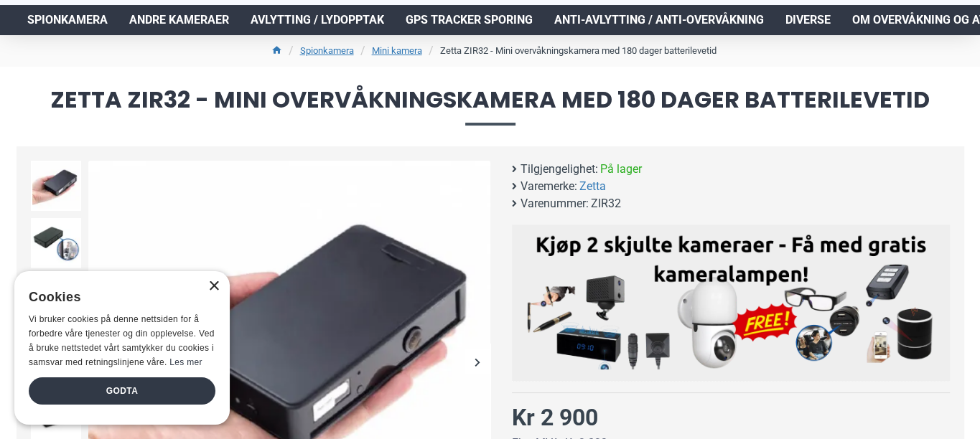 The image size is (980, 439). What do you see at coordinates (117, 297) in the screenshot?
I see `div: Cookies` at bounding box center [117, 297].